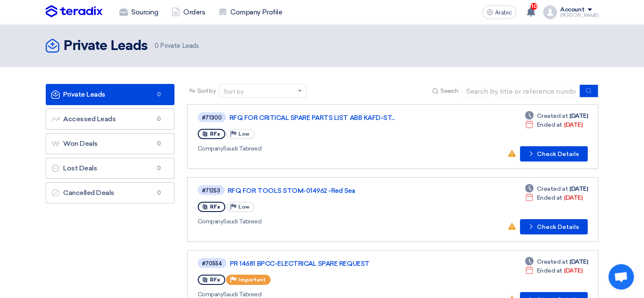 The width and height of the screenshot is (644, 298). I want to click on font: Arabic, so click(504, 12).